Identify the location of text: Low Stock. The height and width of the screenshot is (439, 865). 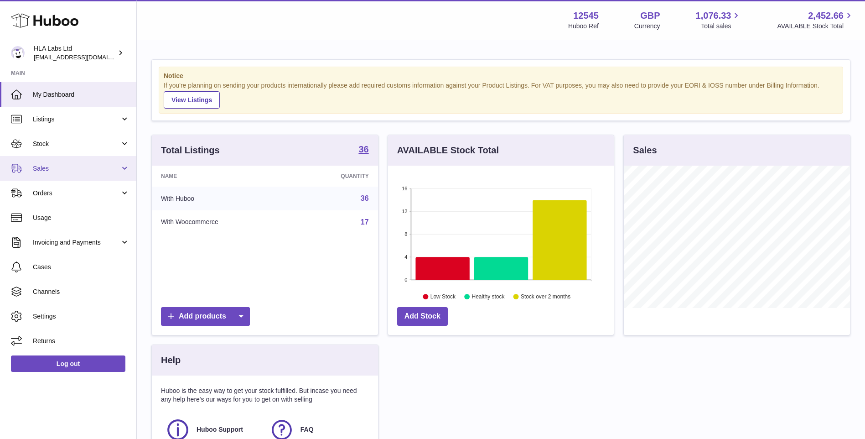
(443, 297).